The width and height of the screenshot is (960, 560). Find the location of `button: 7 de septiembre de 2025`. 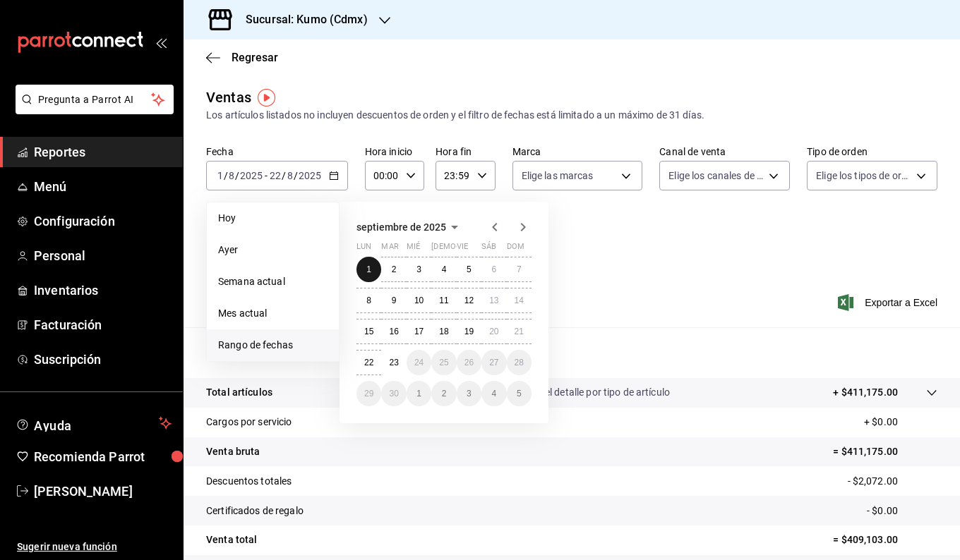

button: 7 de septiembre de 2025 is located at coordinates (519, 269).